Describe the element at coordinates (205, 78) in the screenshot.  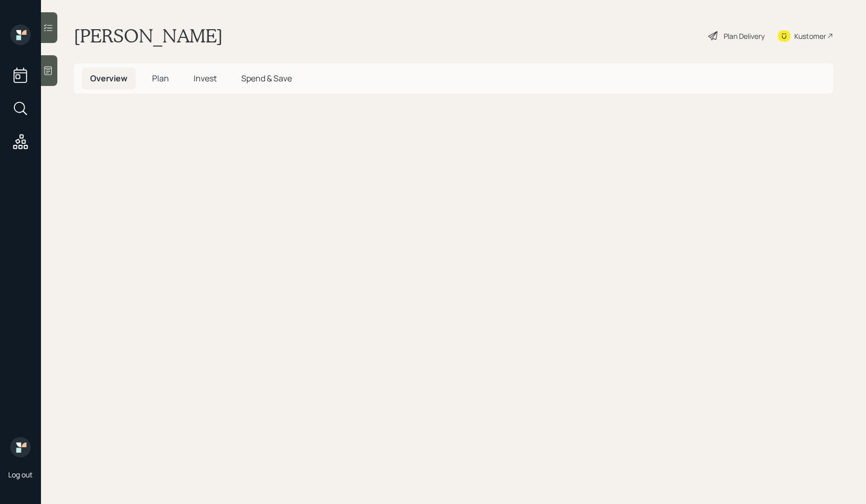
I see `span: Invest` at that location.